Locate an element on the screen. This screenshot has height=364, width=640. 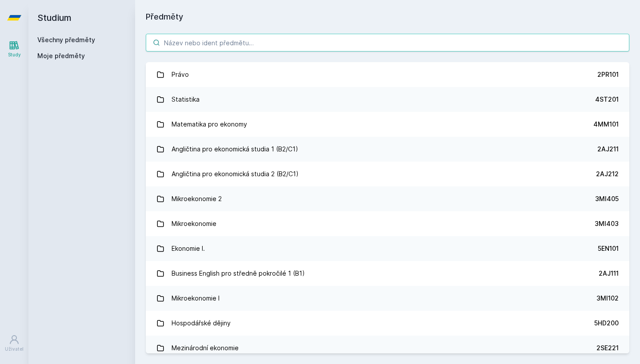
a: Právo 2PR101 is located at coordinates (387, 74).